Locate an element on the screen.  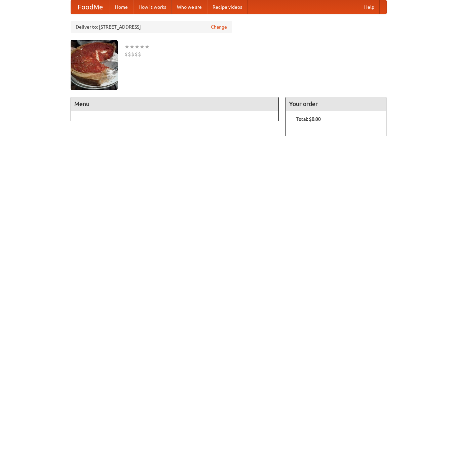
img: angular.jpg is located at coordinates (94, 65).